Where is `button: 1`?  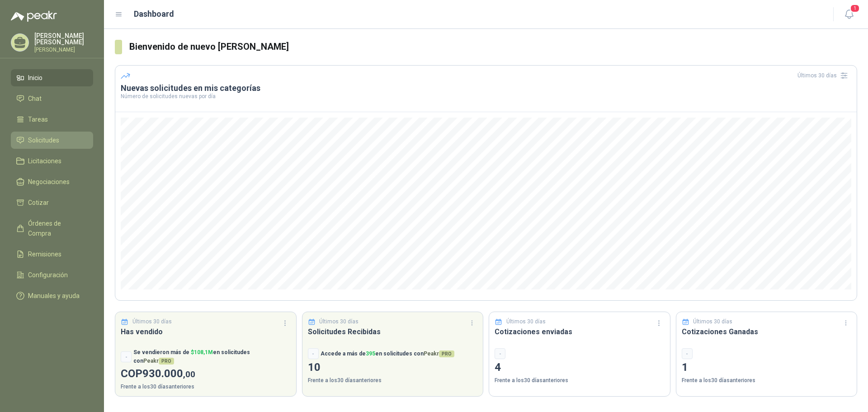
button: 1 is located at coordinates (849, 15).